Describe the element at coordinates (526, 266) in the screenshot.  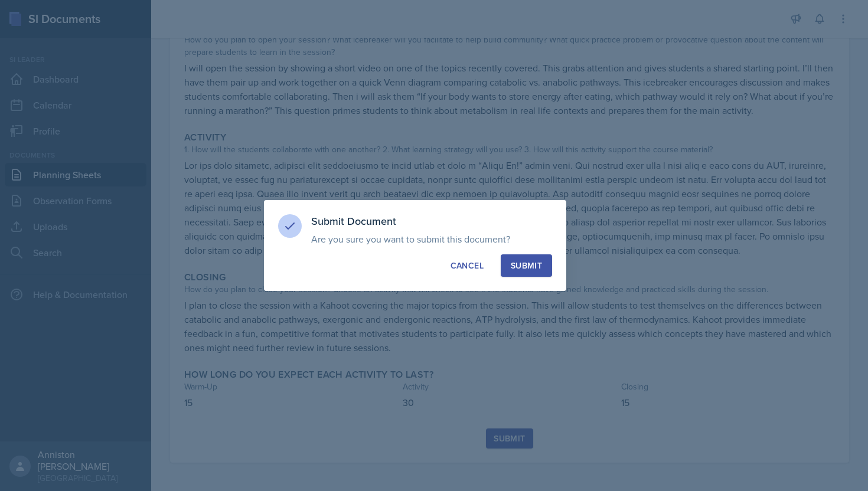
I see `div: Submit` at that location.